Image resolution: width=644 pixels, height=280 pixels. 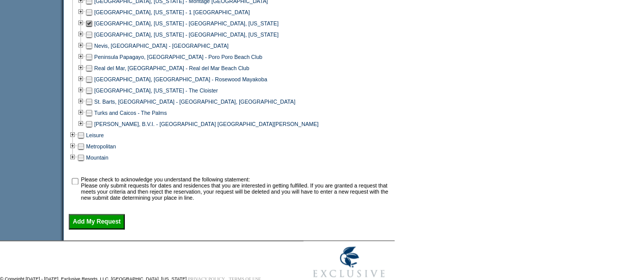 I want to click on a: Mountain, so click(x=98, y=157).